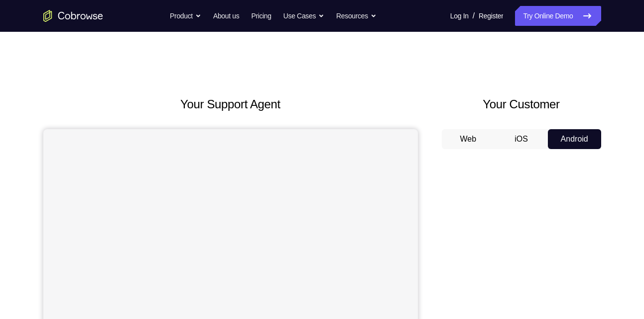 Image resolution: width=644 pixels, height=319 pixels. What do you see at coordinates (459, 16) in the screenshot?
I see `a: Log In` at bounding box center [459, 16].